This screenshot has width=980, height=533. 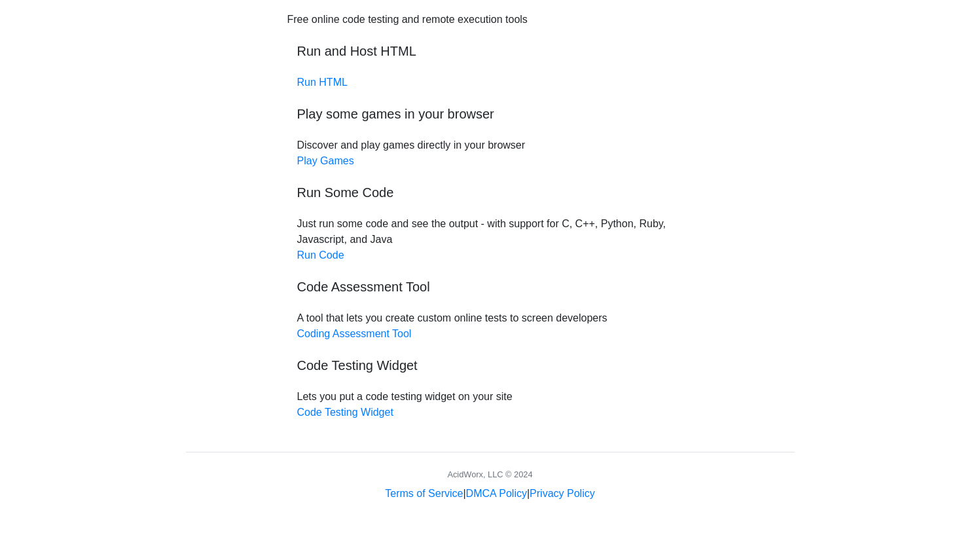 I want to click on h5: Run Some Code, so click(x=490, y=192).